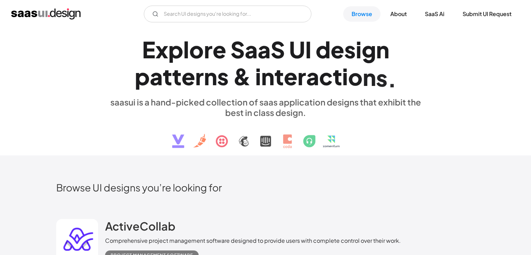  Describe the element at coordinates (253, 241) in the screenshot. I see `div: Comprehensive project management software designed to provide users with complete control over th...` at that location.